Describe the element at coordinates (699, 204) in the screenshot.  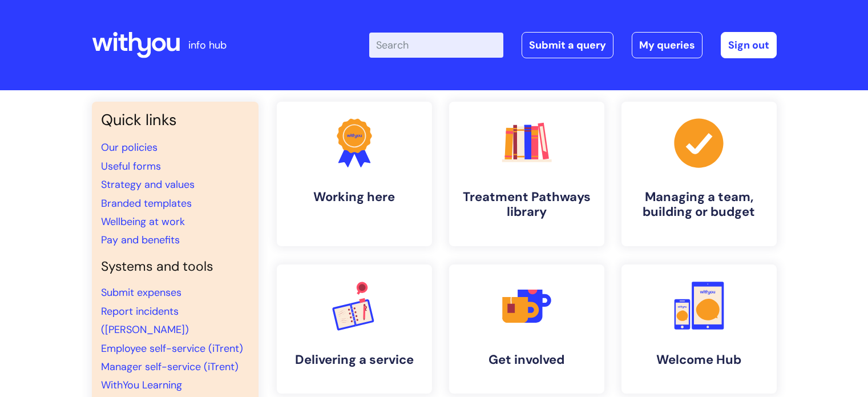
I see `h4: Managing a team, building or budget` at that location.